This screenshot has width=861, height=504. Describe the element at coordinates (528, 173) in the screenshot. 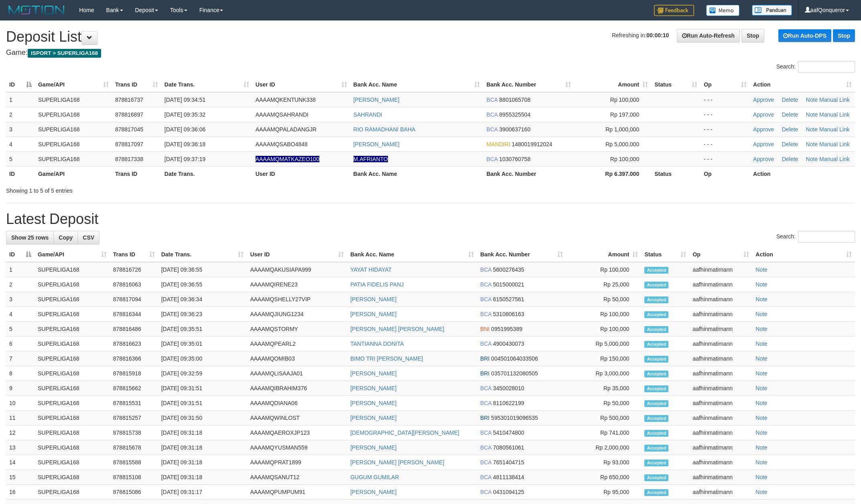

I see `th: Bank Acc. Number` at that location.